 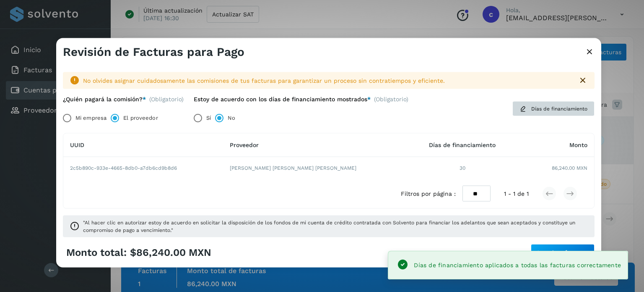 I want to click on span: Monto, so click(x=578, y=145).